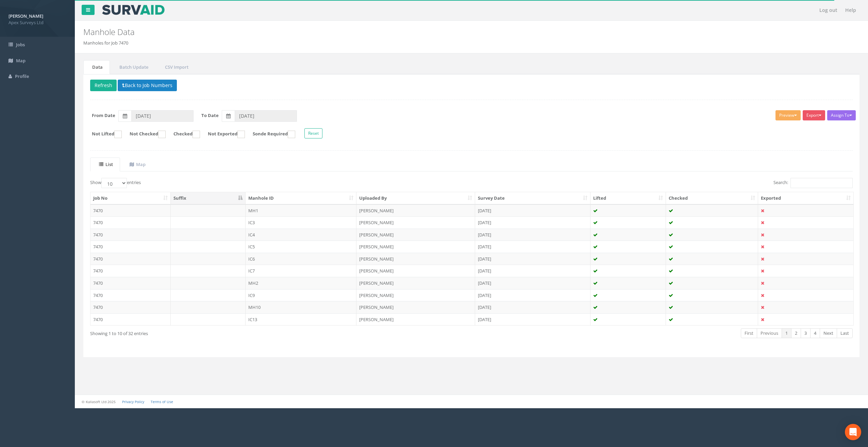 Image resolution: width=868 pixels, height=447 pixels. I want to click on td: IC9, so click(301, 295).